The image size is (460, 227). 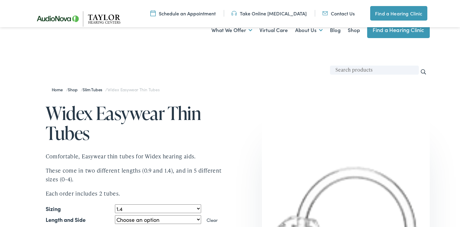 I want to click on a: What We Offer, so click(x=232, y=30).